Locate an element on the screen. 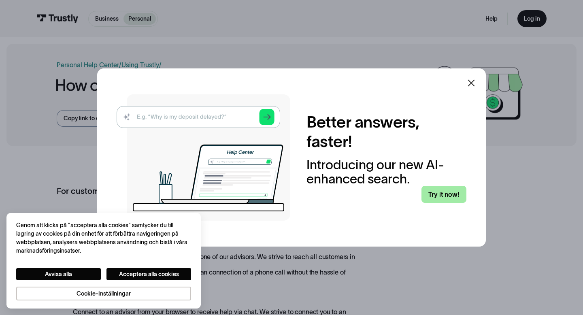  div: Cookie banner is located at coordinates (104, 261).